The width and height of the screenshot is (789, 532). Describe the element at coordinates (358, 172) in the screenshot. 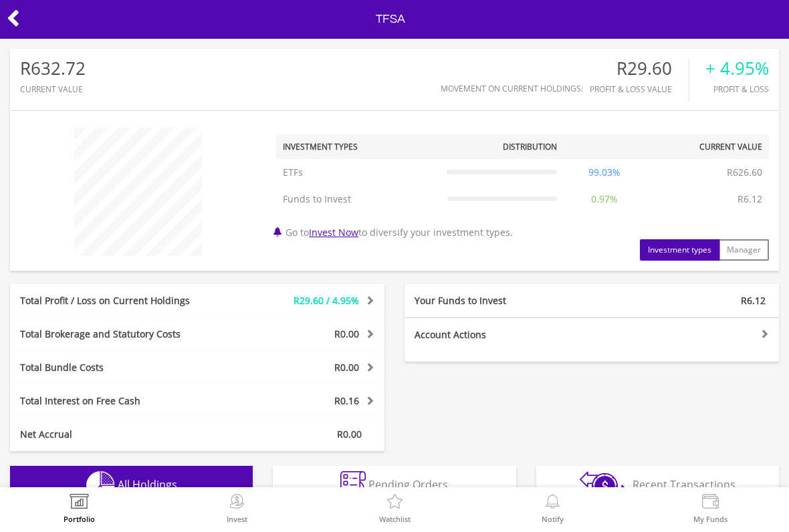

I see `td: ETFs` at that location.